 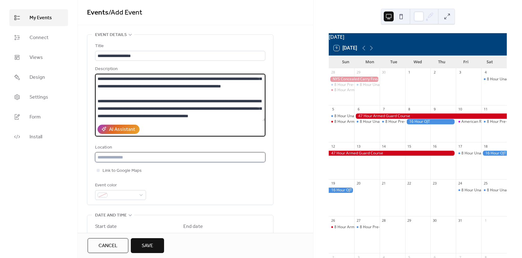 I want to click on div: AI Assistant, so click(x=122, y=130).